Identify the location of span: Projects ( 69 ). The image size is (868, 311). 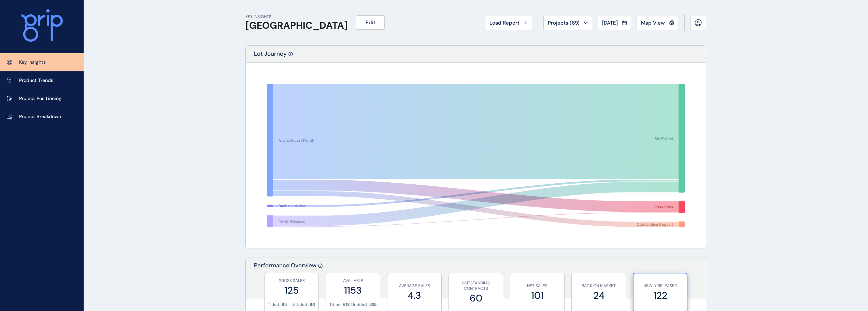
(564, 23).